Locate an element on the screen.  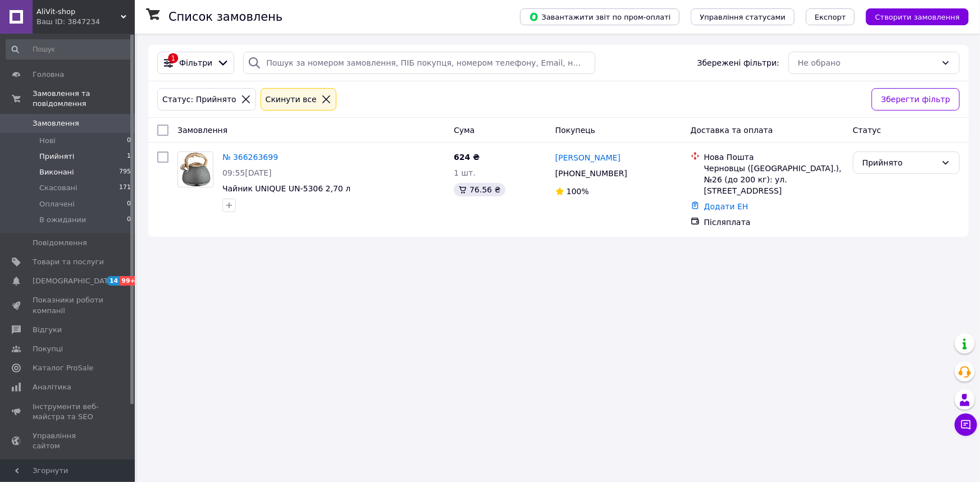
span: 1 is located at coordinates (129, 156).